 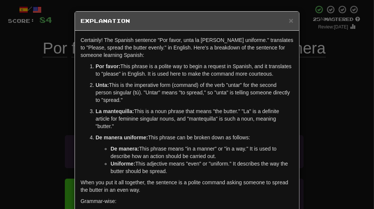 I want to click on p: This phrase can be broken down as follows:, so click(x=195, y=138).